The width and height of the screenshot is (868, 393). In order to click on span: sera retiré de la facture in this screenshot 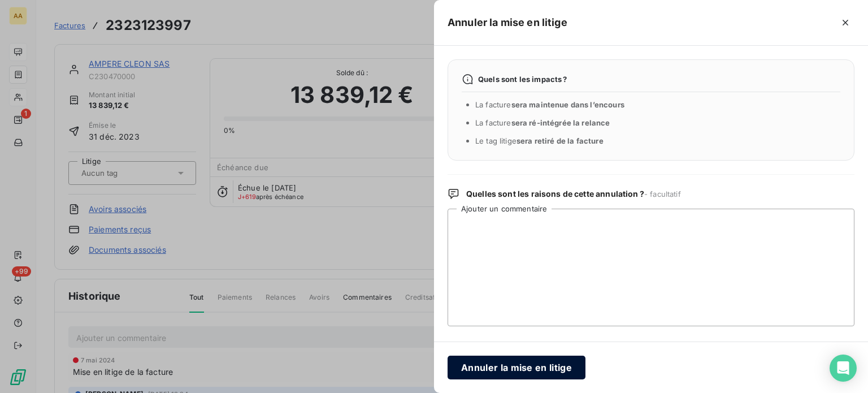, I will do `click(560, 141)`.